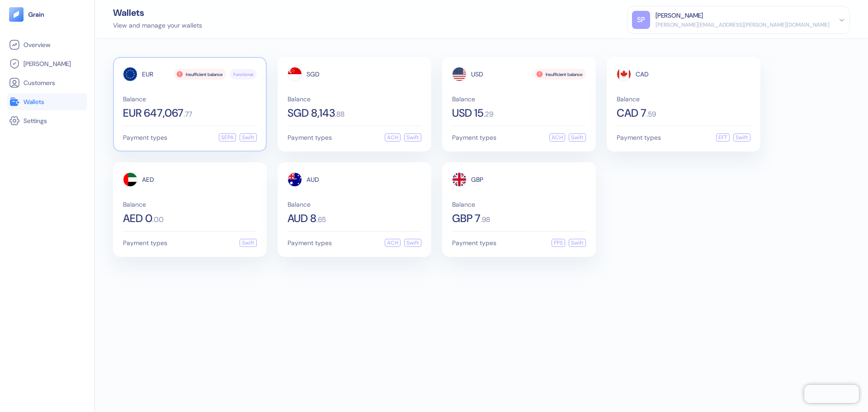 The image size is (868, 412). What do you see at coordinates (47, 45) in the screenshot?
I see `a: Overview` at bounding box center [47, 45].